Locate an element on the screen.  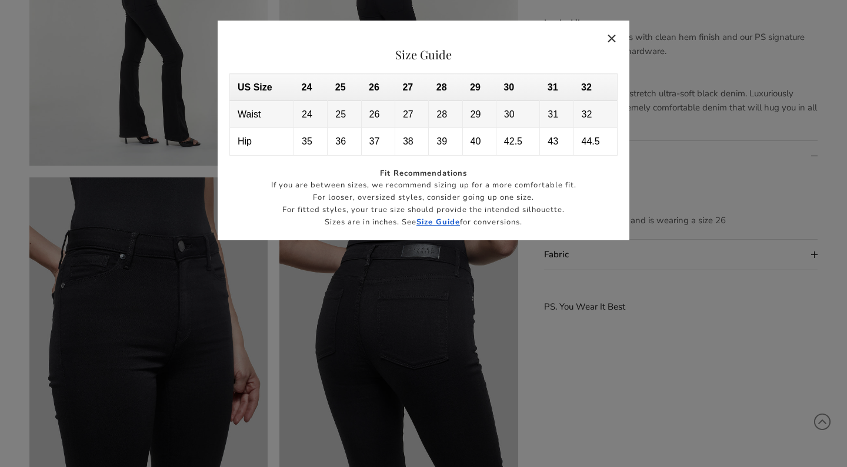
td: 26 is located at coordinates (378, 115).